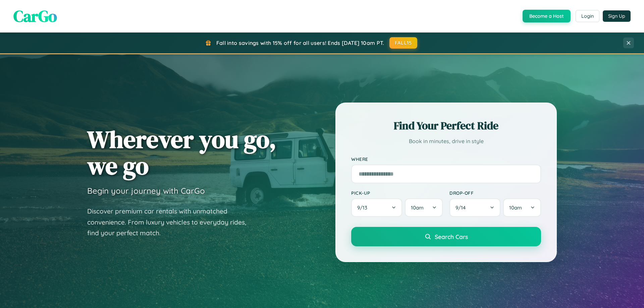 The image size is (644, 308). I want to click on button: 9/14, so click(475, 208).